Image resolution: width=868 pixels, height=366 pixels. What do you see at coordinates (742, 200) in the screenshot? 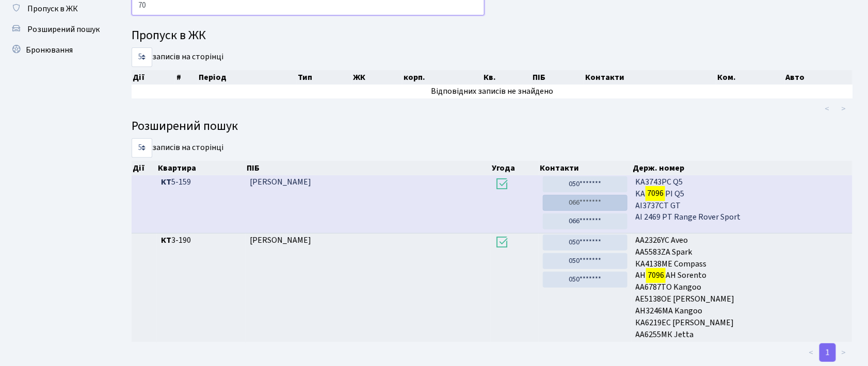
I see `span: KA3743PC Q5 KA PI Q5 АІ3737СТ GT АІ 2469 РТ Range Rover Sport` at bounding box center [742, 200].